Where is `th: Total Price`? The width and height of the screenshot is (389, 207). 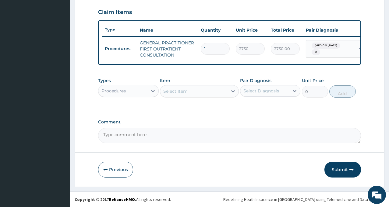
th: Total Price is located at coordinates (285, 30).